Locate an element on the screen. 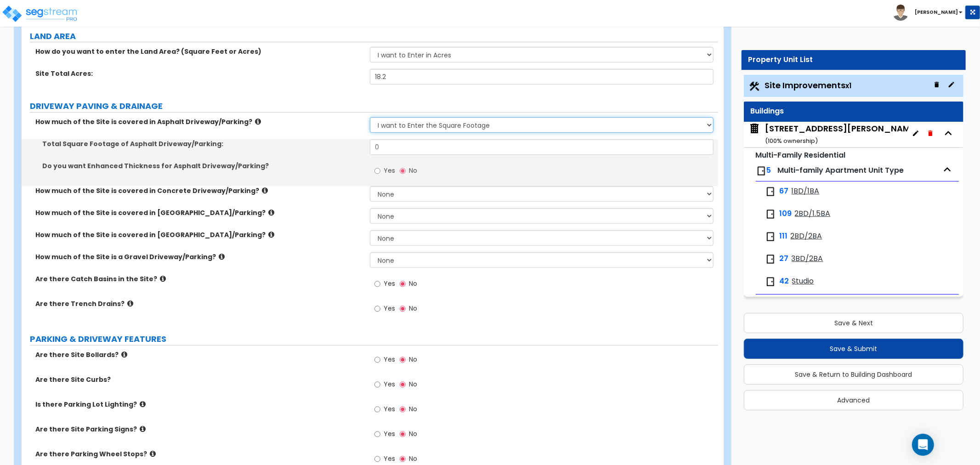 Image resolution: width=980 pixels, height=465 pixels. div: Property Unit List is located at coordinates (853, 60).